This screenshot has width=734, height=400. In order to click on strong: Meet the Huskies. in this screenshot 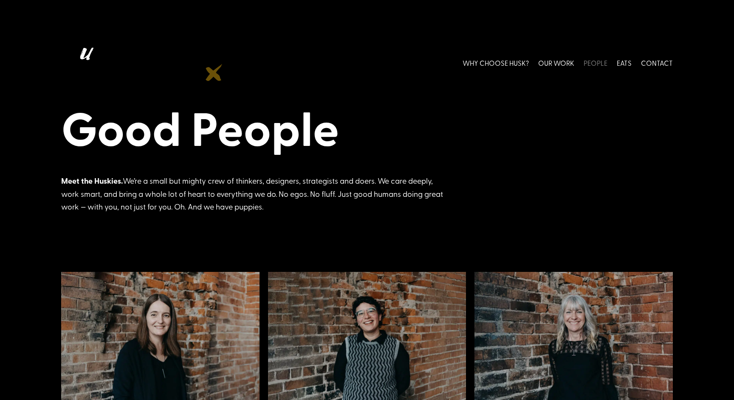, I will do `click(92, 181)`.